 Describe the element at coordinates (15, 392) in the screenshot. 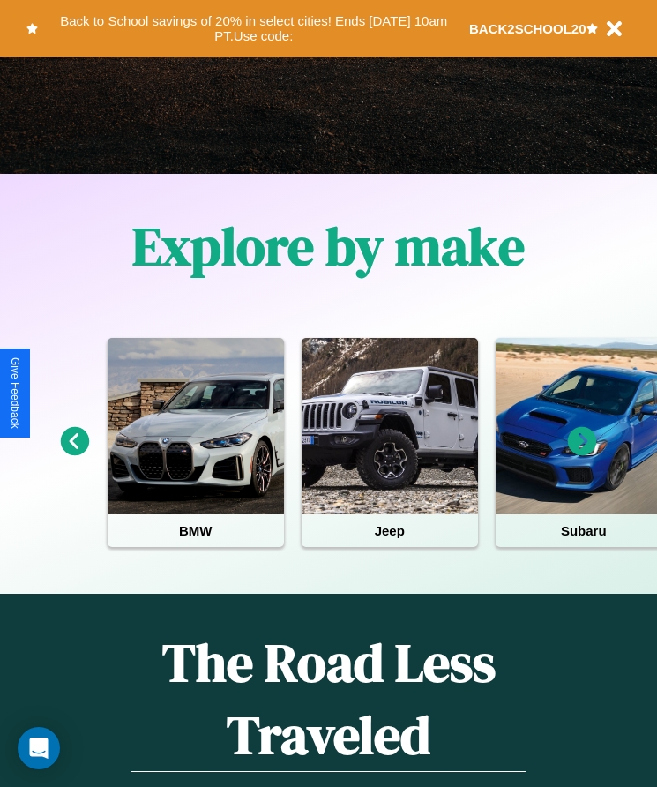

I see `div: Give Feedback` at that location.